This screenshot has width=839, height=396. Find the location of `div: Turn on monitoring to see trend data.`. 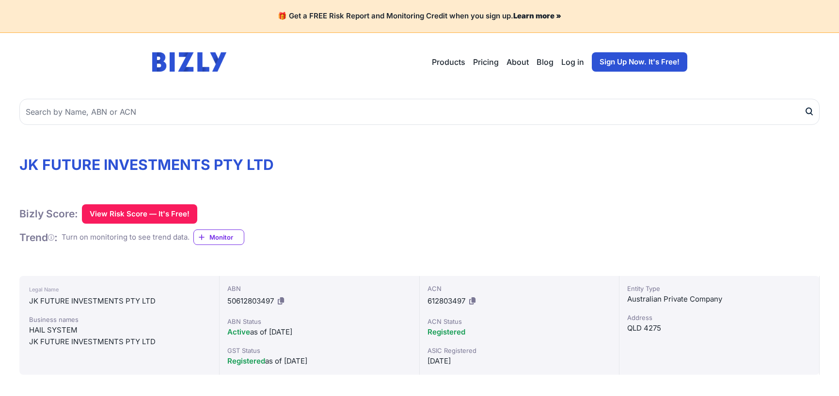

div: Turn on monitoring to see trend data. is located at coordinates (126, 237).